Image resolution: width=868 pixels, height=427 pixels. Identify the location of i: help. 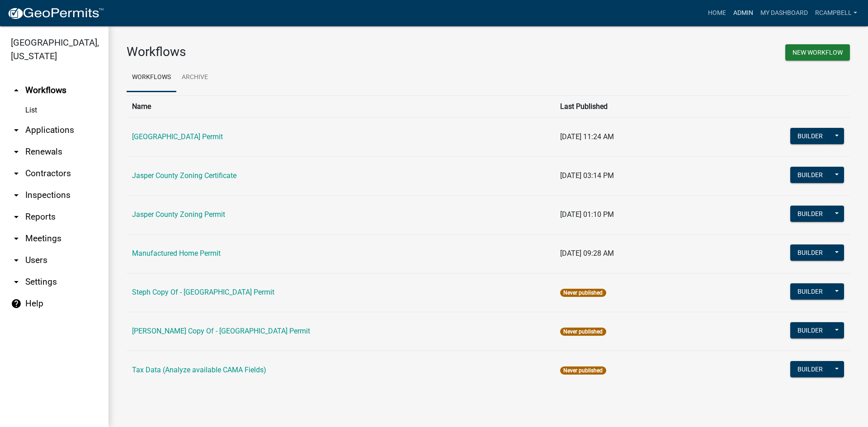
(16, 304).